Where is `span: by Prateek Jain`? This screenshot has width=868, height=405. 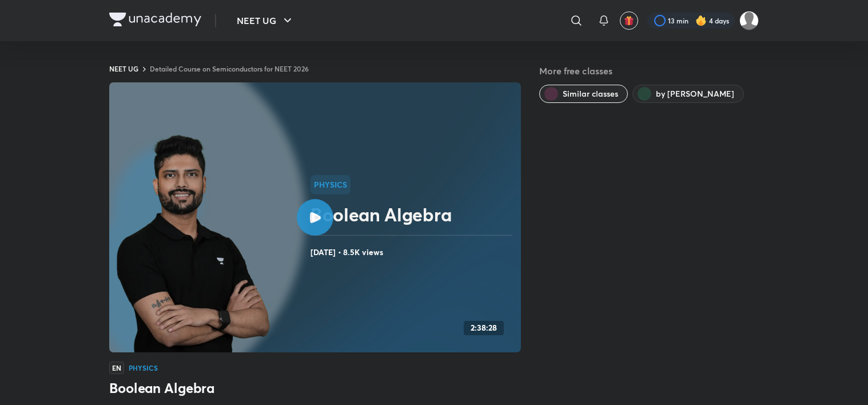
span: by Prateek Jain is located at coordinates (695, 93).